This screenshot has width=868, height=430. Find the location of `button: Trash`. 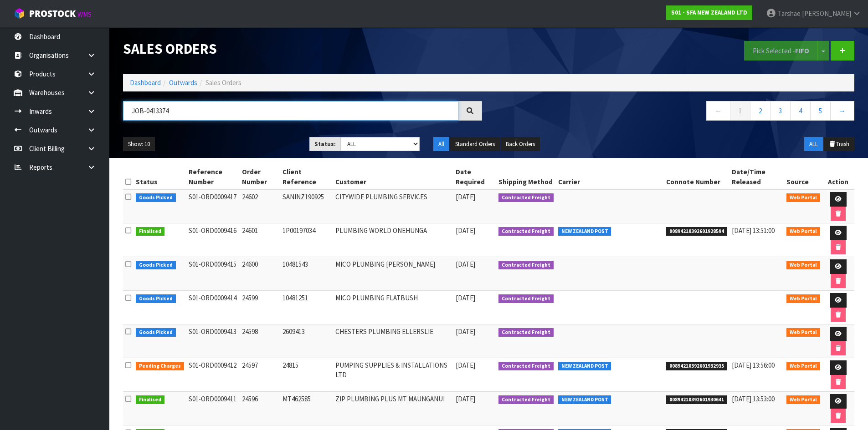

button: Trash is located at coordinates (839, 144).